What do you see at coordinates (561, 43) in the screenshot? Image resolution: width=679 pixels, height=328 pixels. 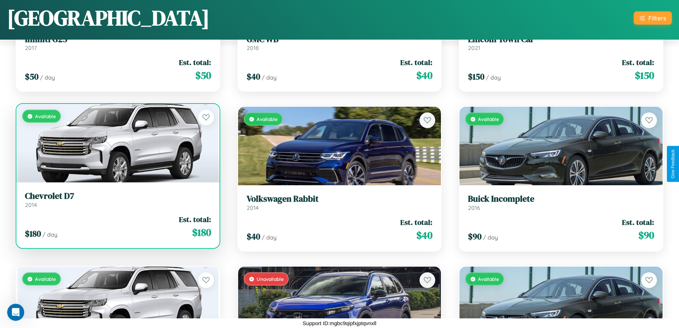 I see `a: Lincoln Town Car2021` at bounding box center [561, 43].